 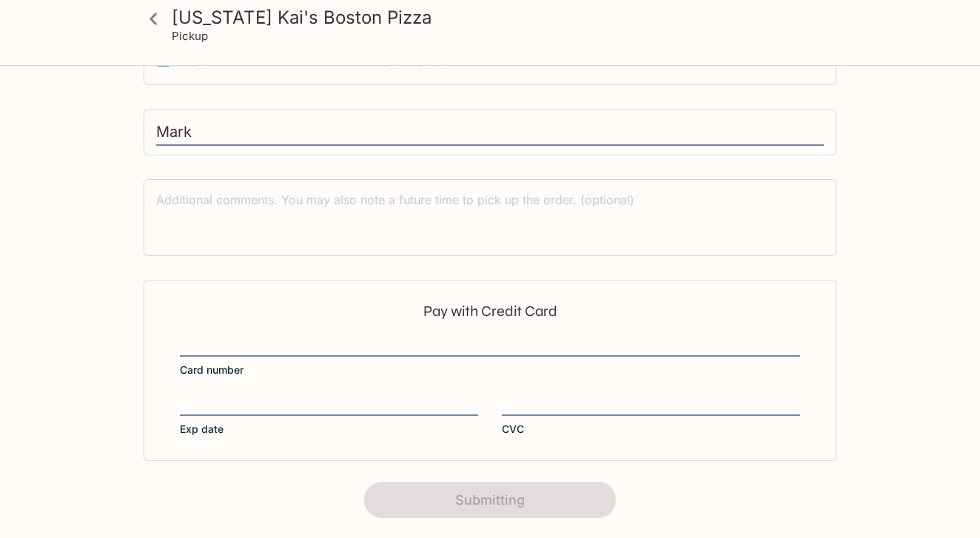 What do you see at coordinates (211, 370) in the screenshot?
I see `span: Card number` at bounding box center [211, 370].